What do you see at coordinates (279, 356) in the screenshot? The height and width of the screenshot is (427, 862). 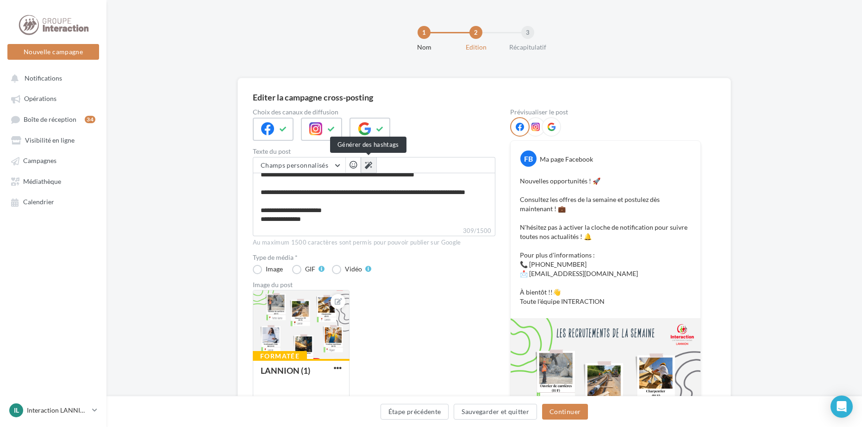 I see `div: Formatée` at bounding box center [279, 356].